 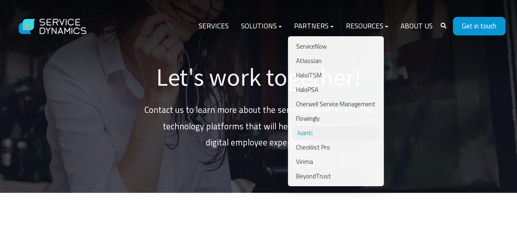 What do you see at coordinates (53, 26) in the screenshot?
I see `img: Service Dynamics Logo - White` at bounding box center [53, 26].